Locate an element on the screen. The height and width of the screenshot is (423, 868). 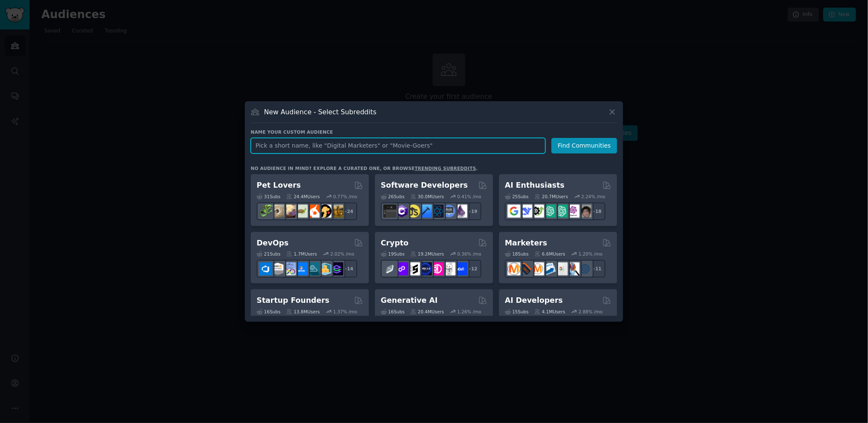
div: 25 Sub s is located at coordinates (516, 197).